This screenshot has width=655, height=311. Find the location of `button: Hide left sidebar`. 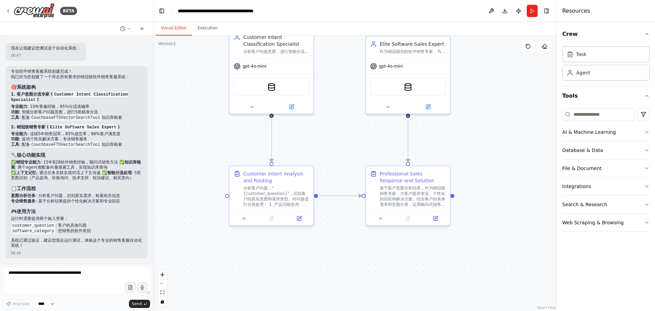

button: Hide left sidebar is located at coordinates (162, 11).